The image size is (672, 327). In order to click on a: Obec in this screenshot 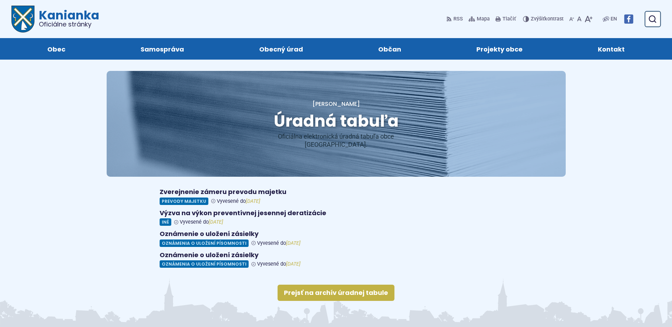, I will do `click(56, 49)`.